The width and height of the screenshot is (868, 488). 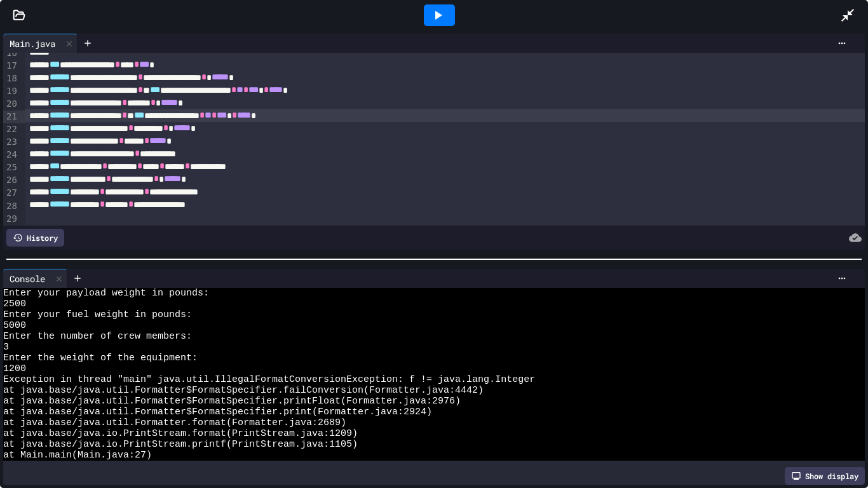 What do you see at coordinates (244, 390) in the screenshot?
I see `span: at java.base/java.util.Formatter$FormatSpecifier.failConversion(Formatter.java:4442)` at bounding box center [244, 390].